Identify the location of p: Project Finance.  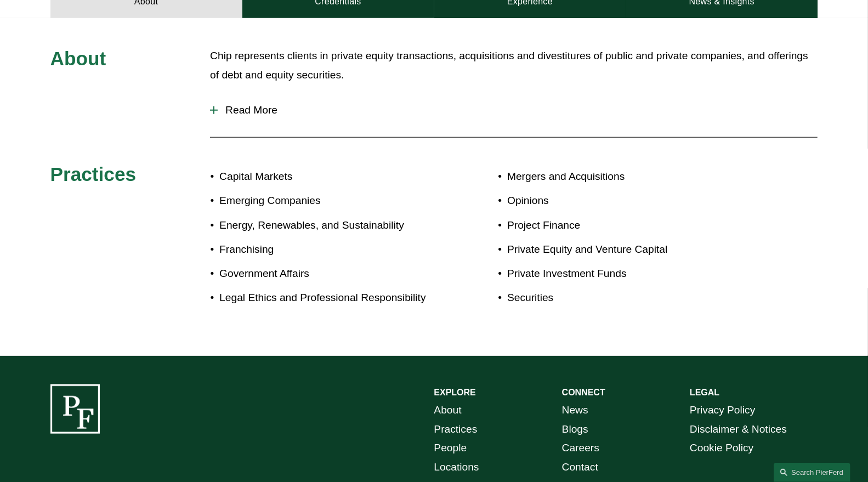
(630, 226).